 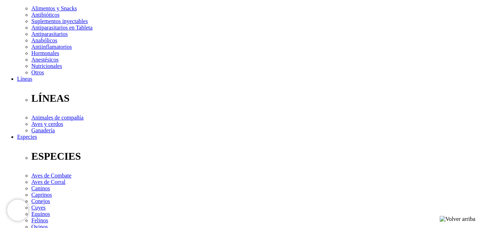 I want to click on span: Cuyes, so click(x=38, y=207).